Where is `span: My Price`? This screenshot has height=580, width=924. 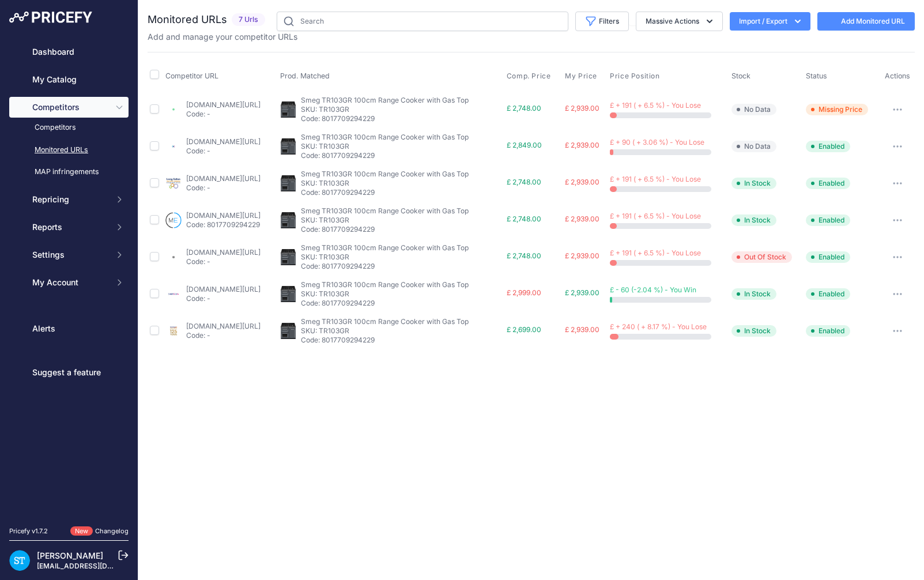
span: My Price is located at coordinates (581, 76).